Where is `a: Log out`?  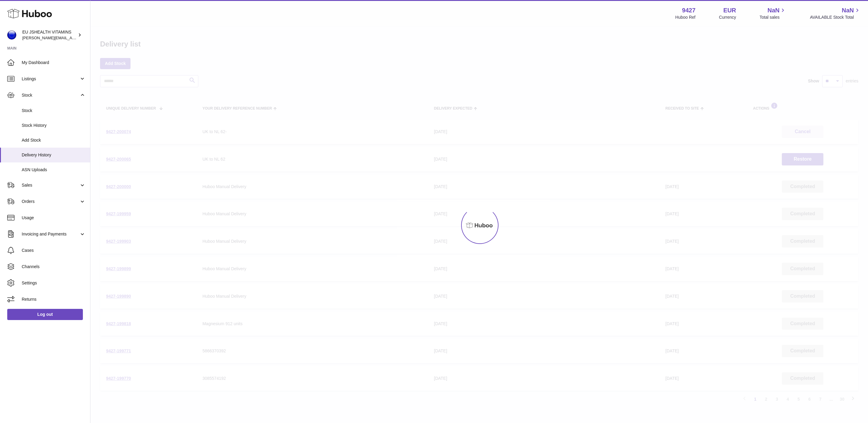
a: Log out is located at coordinates (45, 314).